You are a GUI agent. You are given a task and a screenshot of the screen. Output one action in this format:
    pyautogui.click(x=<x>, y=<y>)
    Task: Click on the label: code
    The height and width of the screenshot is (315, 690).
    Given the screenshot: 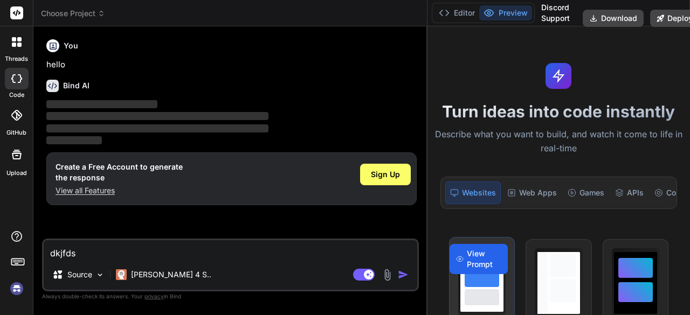 What is the action you would take?
    pyautogui.click(x=17, y=95)
    